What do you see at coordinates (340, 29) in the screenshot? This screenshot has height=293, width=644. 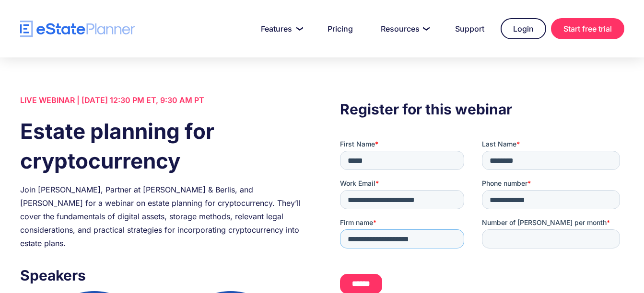 I see `a: Pricing` at bounding box center [340, 29].